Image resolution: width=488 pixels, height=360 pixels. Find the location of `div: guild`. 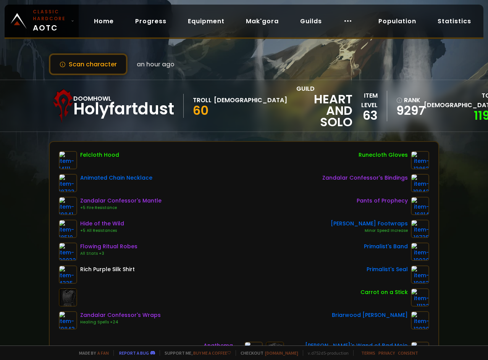

div: guild is located at coordinates (324, 106).